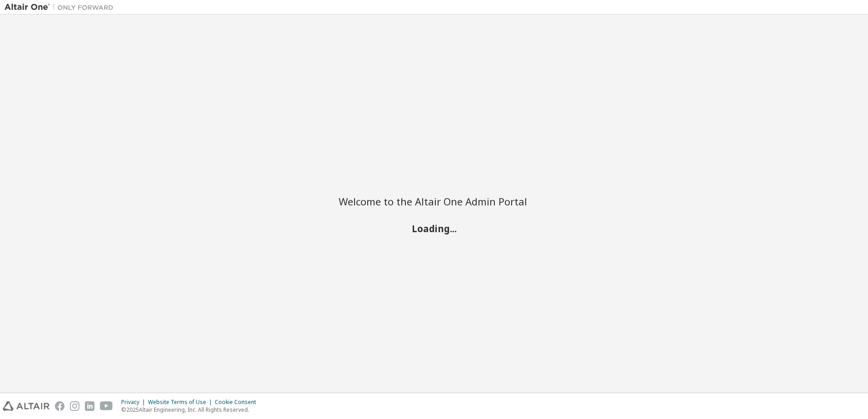 This screenshot has height=419, width=868. I want to click on div: Privacy, so click(134, 403).